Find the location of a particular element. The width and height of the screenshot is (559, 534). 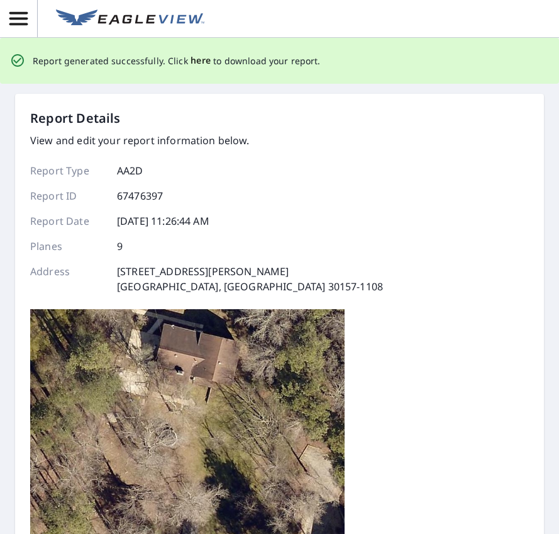

button: here is located at coordinates (201, 60).